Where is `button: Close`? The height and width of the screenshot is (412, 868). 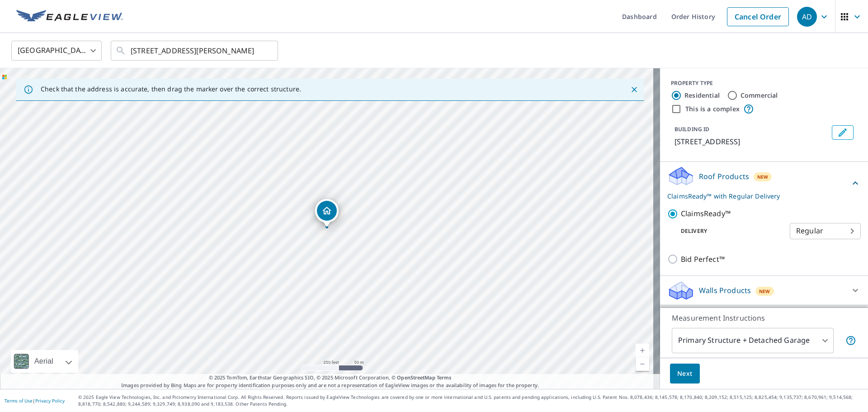
button: Close is located at coordinates (634, 89).